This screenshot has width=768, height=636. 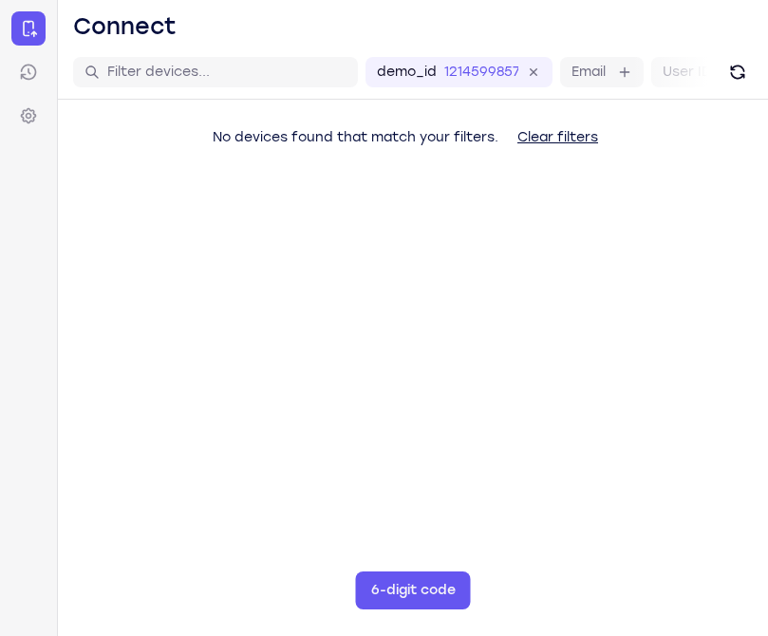 What do you see at coordinates (28, 116) in the screenshot?
I see `a: Settings` at bounding box center [28, 116].